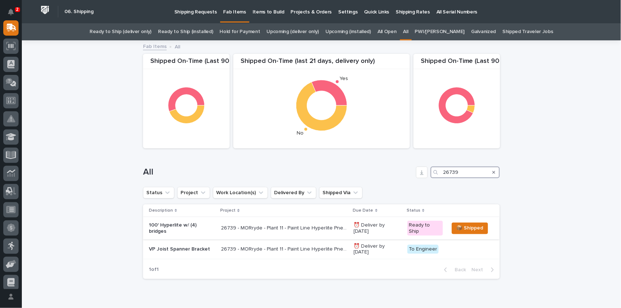  What do you see at coordinates (186, 63) in the screenshot?
I see `div: Shipped On-Time (Last 90 Days, delivery only)` at bounding box center [186, 63].